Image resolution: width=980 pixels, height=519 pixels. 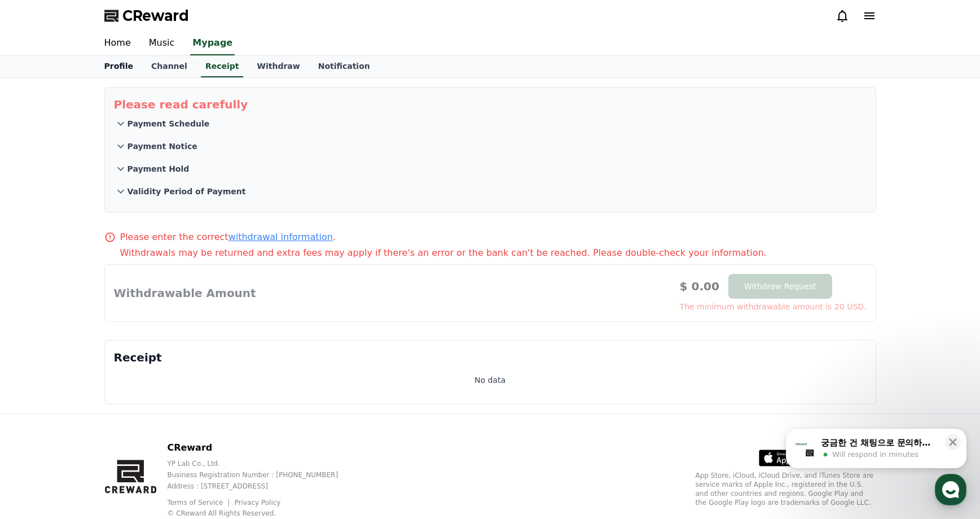 I want to click on p: Withdrawals may be returned and extra fees may apply if there's an error or the bank can't be rea..., so click(x=498, y=253).